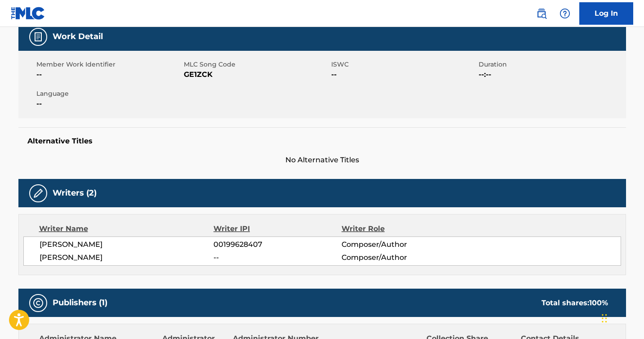 The height and width of the screenshot is (339, 644). I want to click on h5: Writers (2), so click(75, 193).